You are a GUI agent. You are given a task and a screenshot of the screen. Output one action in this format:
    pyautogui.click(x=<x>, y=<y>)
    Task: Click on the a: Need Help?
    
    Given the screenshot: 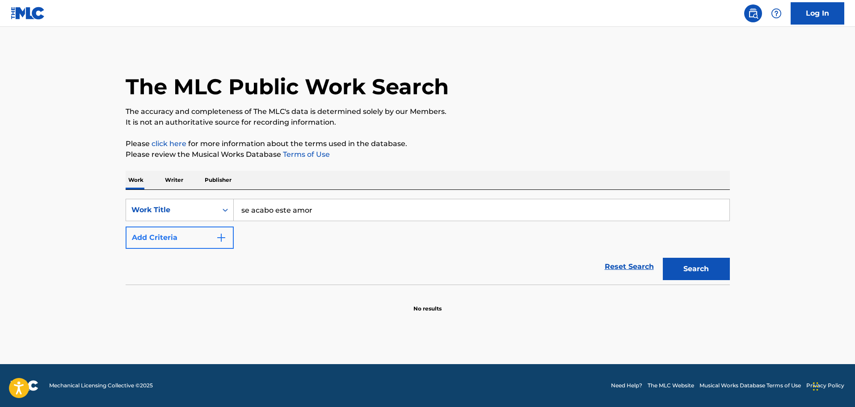 What is the action you would take?
    pyautogui.click(x=627, y=386)
    